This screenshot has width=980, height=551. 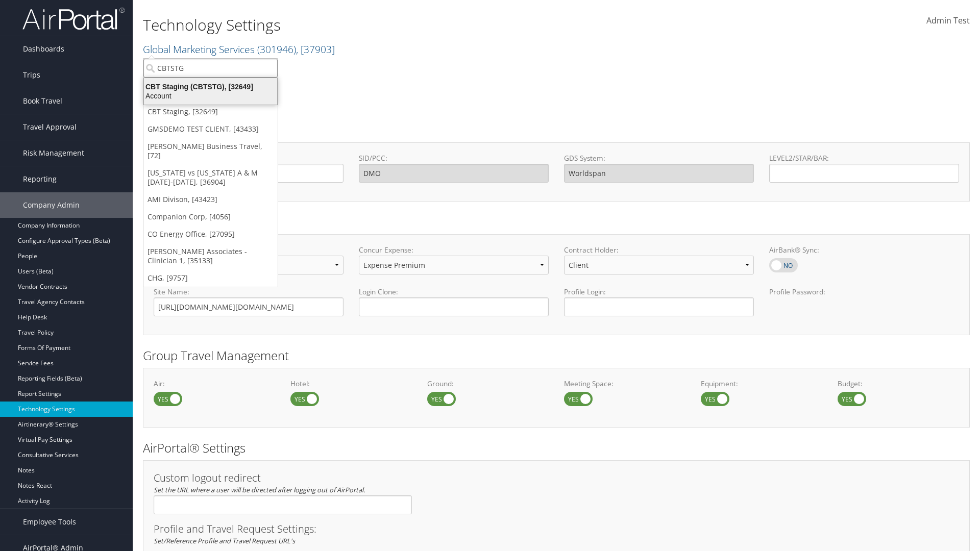 I want to click on h1: Technology Settings, so click(x=418, y=25).